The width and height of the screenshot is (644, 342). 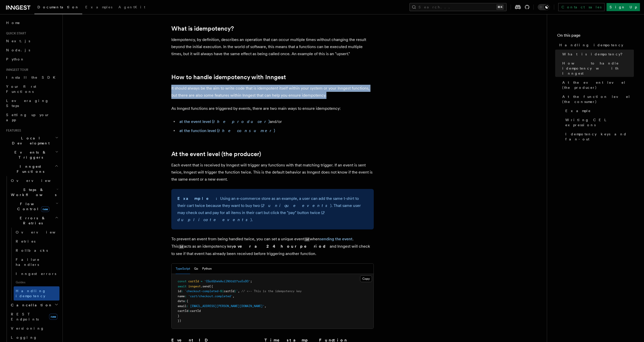 I want to click on a: Examples, so click(x=98, y=7).